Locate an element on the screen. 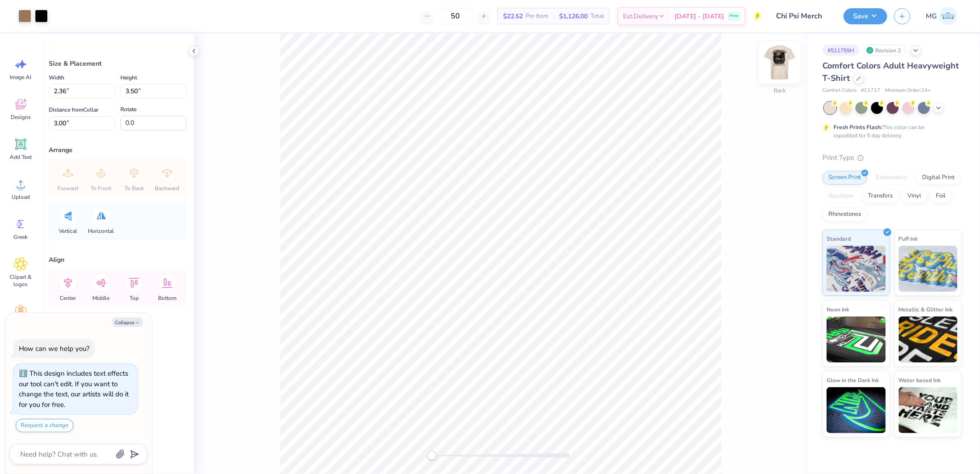 The image size is (980, 474). div: Transfers is located at coordinates (880, 196).